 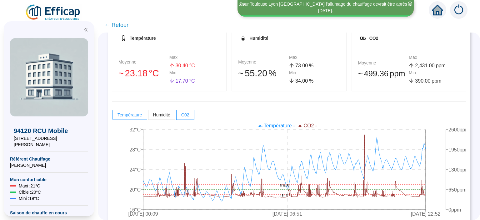 What do you see at coordinates (86, 30) in the screenshot?
I see `span: double-left` at bounding box center [86, 30].